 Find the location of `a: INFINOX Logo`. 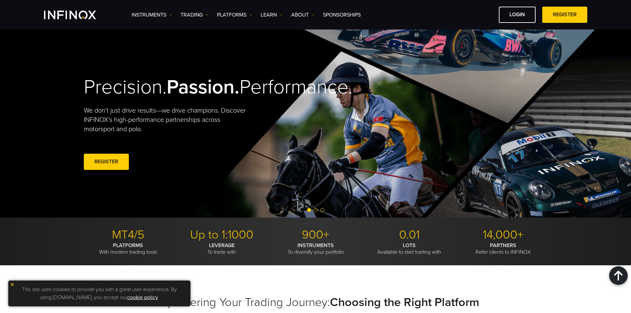

a: INFINOX Logo is located at coordinates (78, 15).